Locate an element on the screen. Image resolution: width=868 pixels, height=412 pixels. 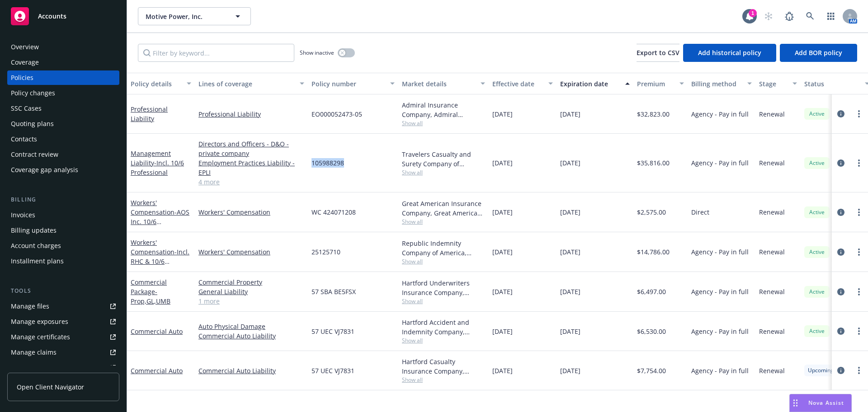
span: 105988298 is located at coordinates (327, 162).